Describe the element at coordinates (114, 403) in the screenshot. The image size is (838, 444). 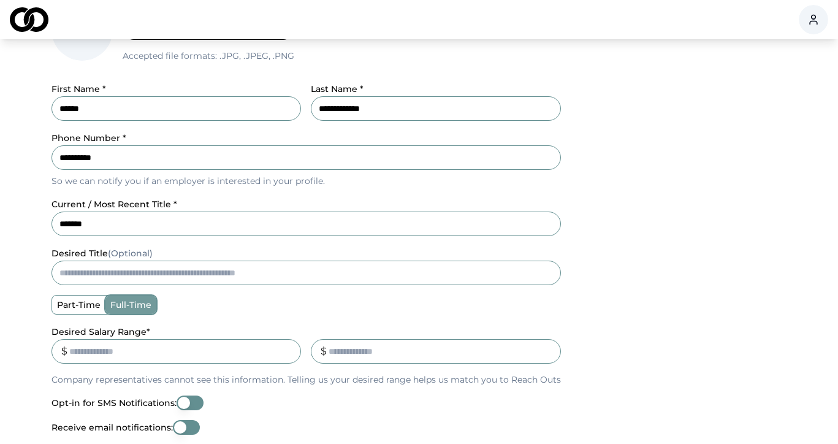
I see `label: Opt-in for SMS Notifications:` at that location.